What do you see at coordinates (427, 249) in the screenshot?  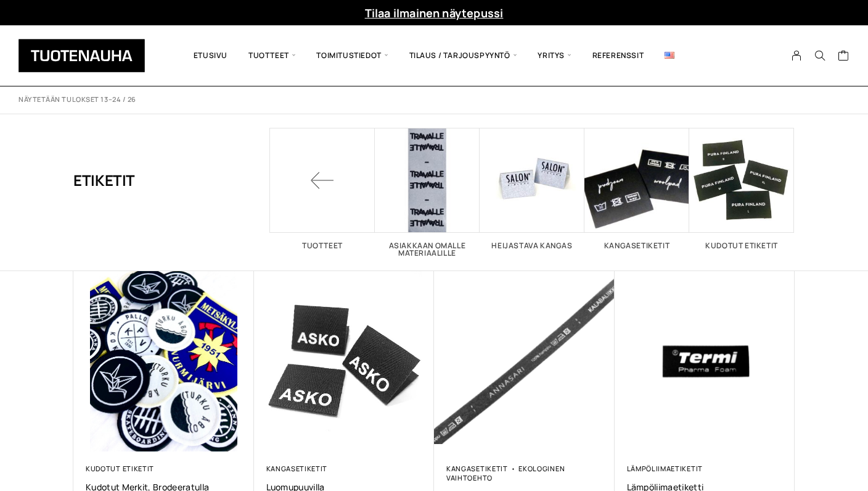 I see `h2: Asiakkaan omalle materiaalille` at bounding box center [427, 249].